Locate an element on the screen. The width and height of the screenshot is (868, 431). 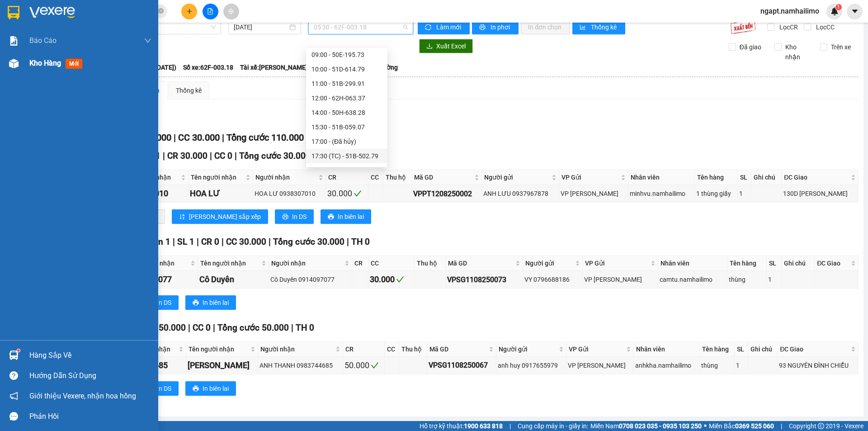
button: aim is located at coordinates (231, 11).